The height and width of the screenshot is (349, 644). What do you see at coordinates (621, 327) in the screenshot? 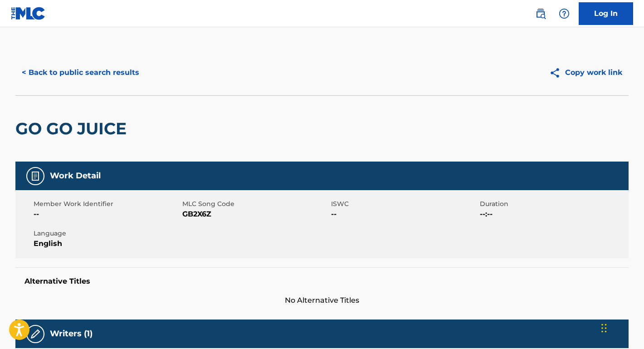
I see `div: Widget de chat` at bounding box center [621, 327].